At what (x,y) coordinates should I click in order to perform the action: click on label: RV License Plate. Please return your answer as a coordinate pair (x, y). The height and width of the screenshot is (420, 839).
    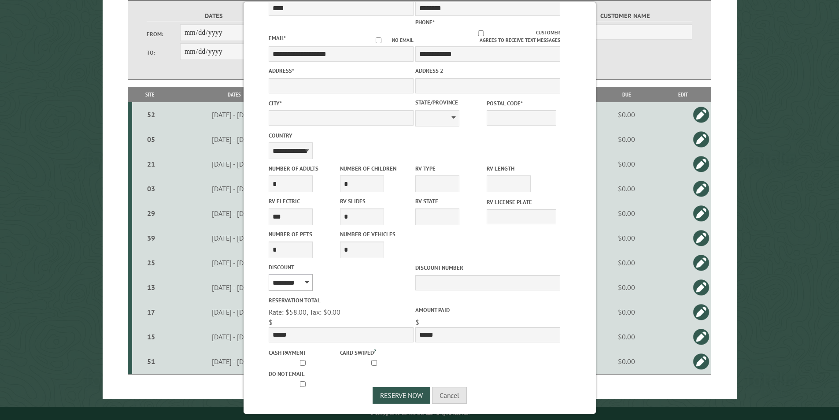
    Looking at the image, I should click on (521, 202).